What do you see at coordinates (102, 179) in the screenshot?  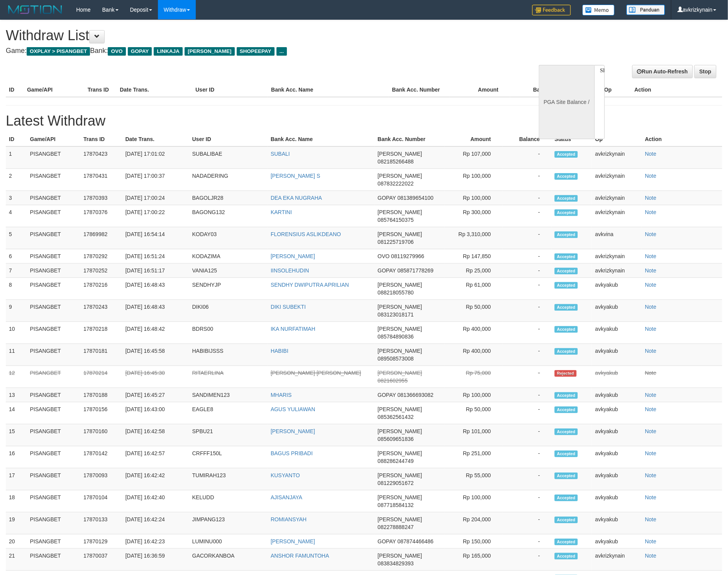 I see `td: 17870431` at bounding box center [102, 179].